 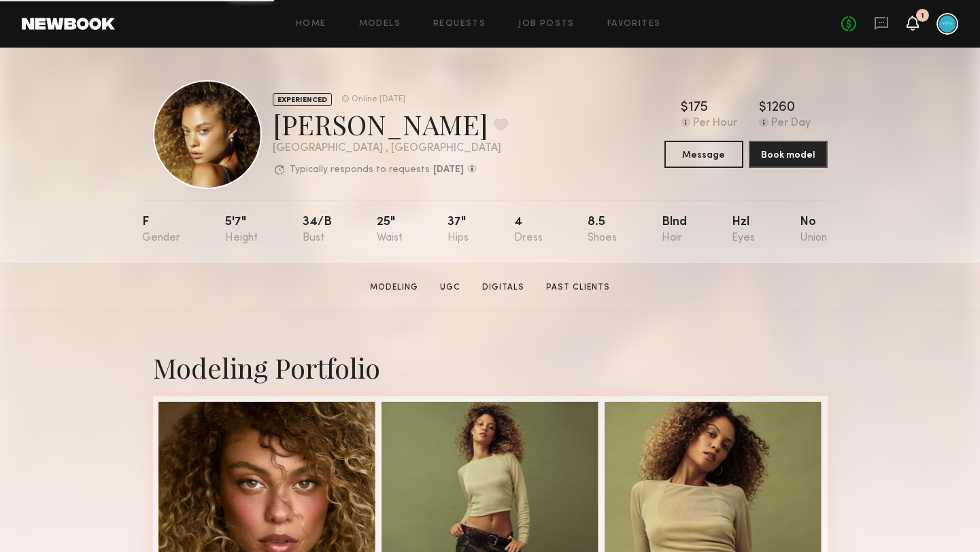 I want to click on div: 8.5, so click(x=601, y=229).